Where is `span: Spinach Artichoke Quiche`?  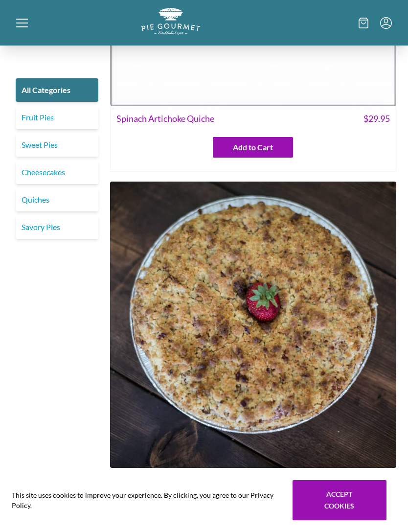
span: Spinach Artichoke Quiche is located at coordinates (165, 118).